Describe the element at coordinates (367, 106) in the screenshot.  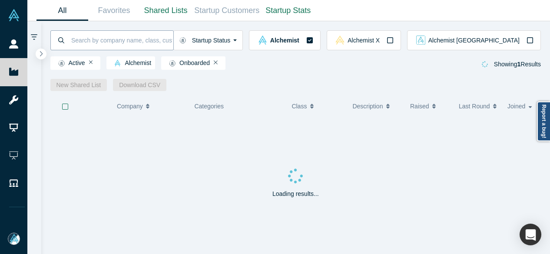
I see `span: Description` at that location.